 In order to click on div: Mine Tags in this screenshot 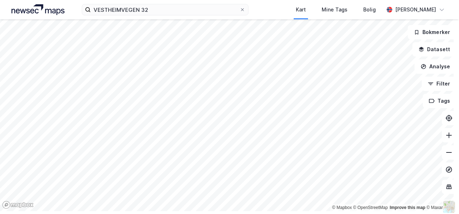, I will do `click(334, 10)`.